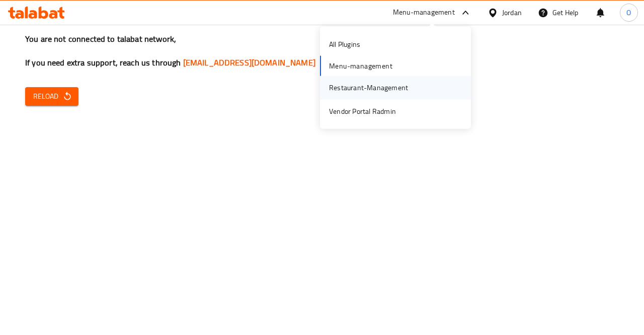 This screenshot has height=335, width=644. Describe the element at coordinates (511, 13) in the screenshot. I see `div: Jordan` at that location.